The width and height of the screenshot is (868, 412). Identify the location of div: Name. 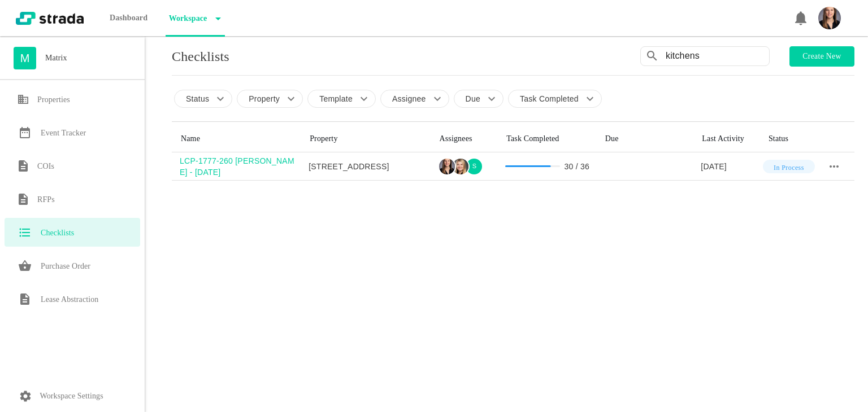
(236, 139).